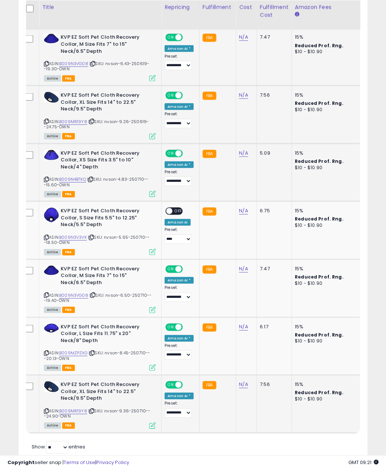 Image resolution: width=386 pixels, height=470 pixels. What do you see at coordinates (51, 215) in the screenshot?
I see `img: 411mFpMQTZL._SL40_.jpg` at bounding box center [51, 215].